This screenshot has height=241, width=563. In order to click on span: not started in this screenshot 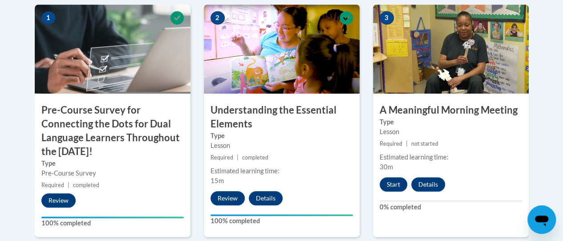, I will do `click(425, 143)`.